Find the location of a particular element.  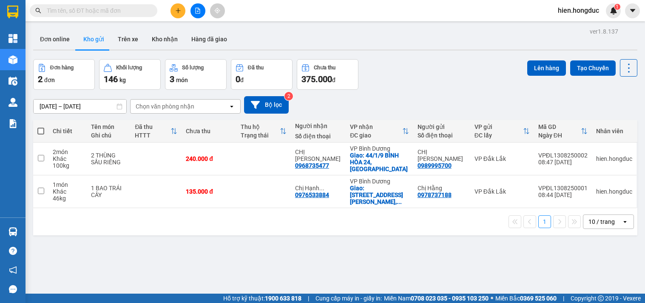

div: HTTT is located at coordinates (153, 135).